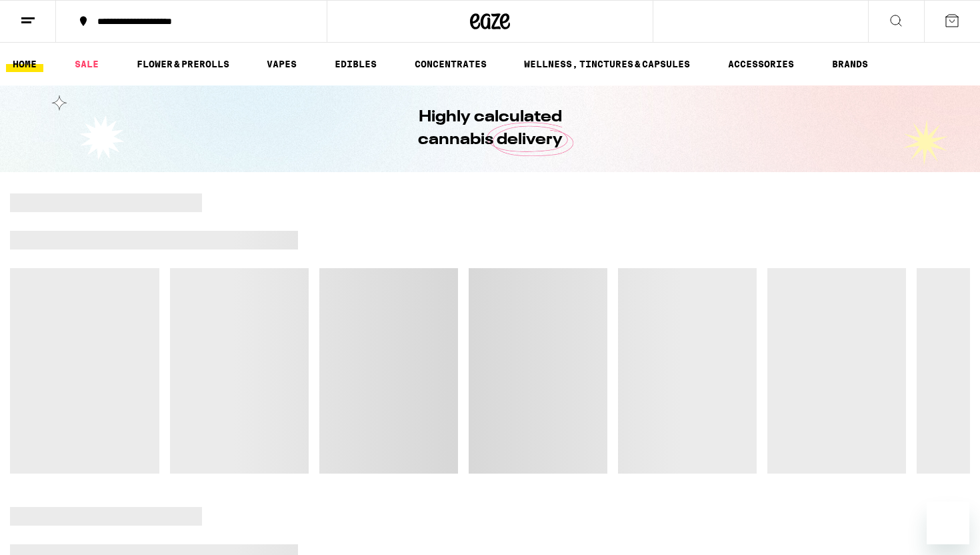  Describe the element at coordinates (355, 64) in the screenshot. I see `a: EDIBLES` at that location.